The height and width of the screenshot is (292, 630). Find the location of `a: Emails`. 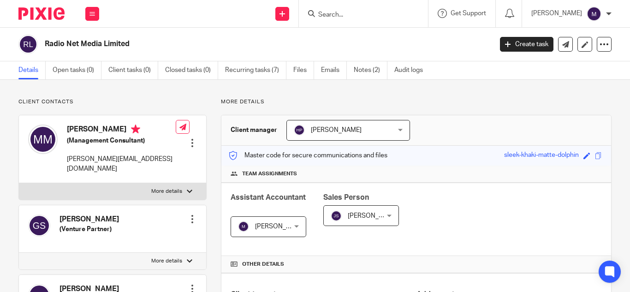

a: Emails is located at coordinates (334, 70).